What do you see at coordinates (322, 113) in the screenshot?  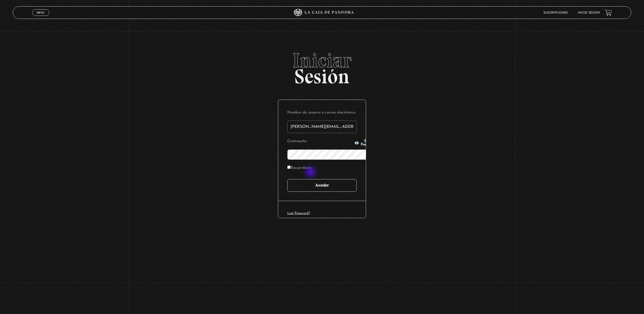 I see `label: Nombre de usuario o correo electrónico` at bounding box center [322, 113].